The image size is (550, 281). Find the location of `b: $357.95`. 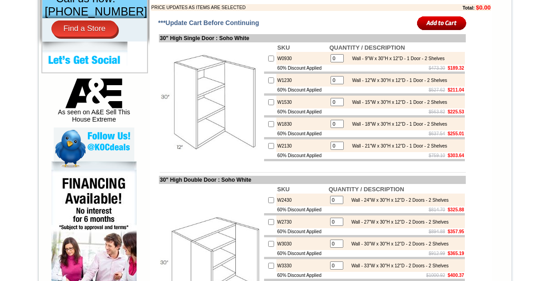

b: $357.95 is located at coordinates (456, 231).